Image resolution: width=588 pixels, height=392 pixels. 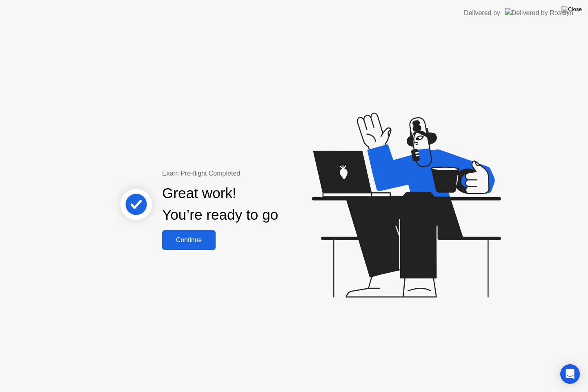 I want to click on div: Great work! You’re ready to go, so click(x=220, y=204).